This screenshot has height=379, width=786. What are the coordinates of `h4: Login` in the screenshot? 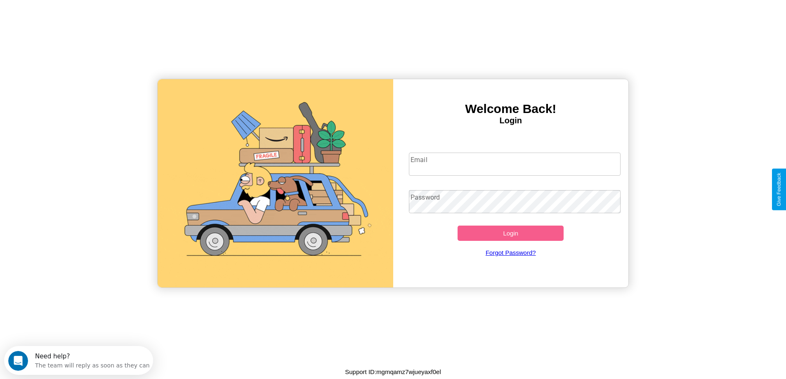 It's located at (511, 120).